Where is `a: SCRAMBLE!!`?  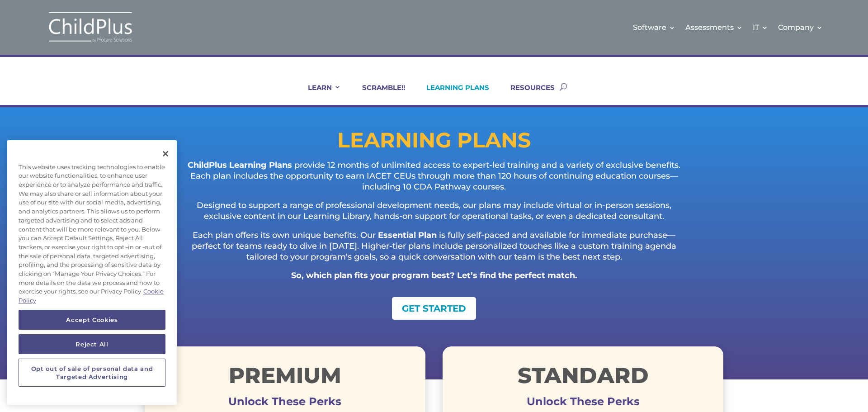
a: SCRAMBLE!! is located at coordinates (378, 94).